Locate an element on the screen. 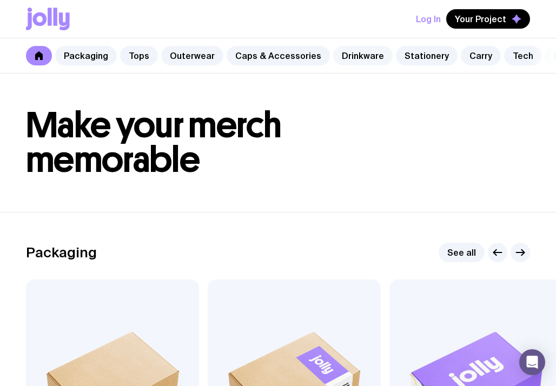  a: Outerwear is located at coordinates (192, 56).